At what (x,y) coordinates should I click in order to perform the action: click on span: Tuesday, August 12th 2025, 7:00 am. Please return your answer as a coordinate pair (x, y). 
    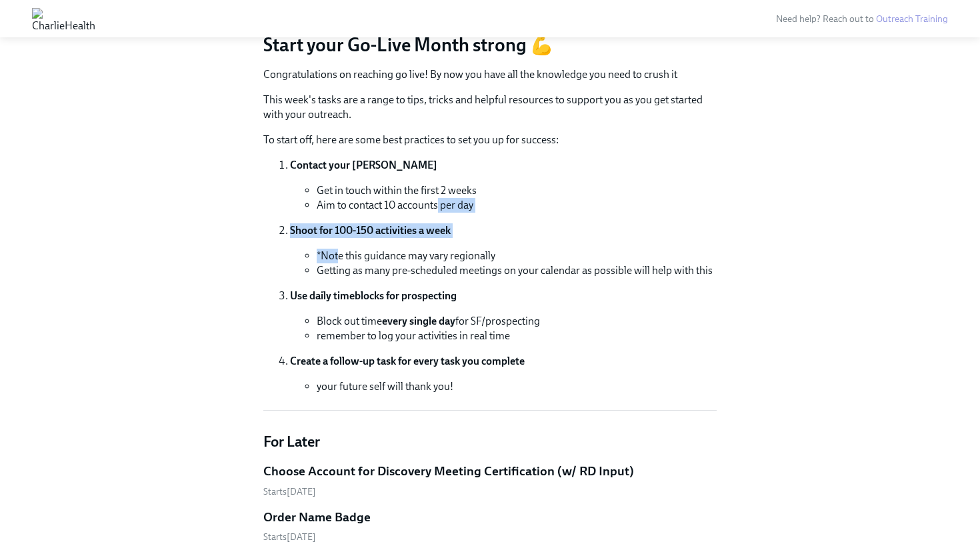
    Looking at the image, I should click on (289, 492).